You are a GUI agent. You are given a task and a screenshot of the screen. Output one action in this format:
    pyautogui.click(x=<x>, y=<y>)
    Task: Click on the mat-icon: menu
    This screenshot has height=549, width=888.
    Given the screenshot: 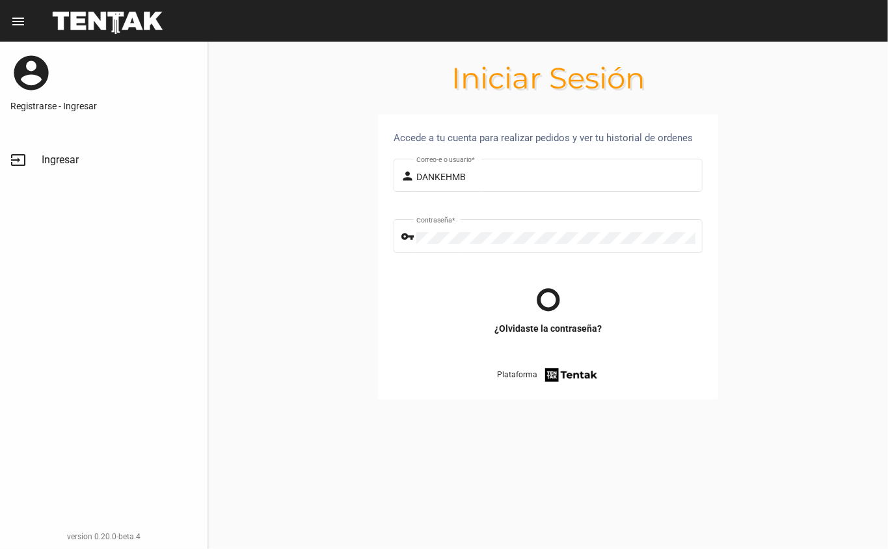 What is the action you would take?
    pyautogui.click(x=18, y=21)
    